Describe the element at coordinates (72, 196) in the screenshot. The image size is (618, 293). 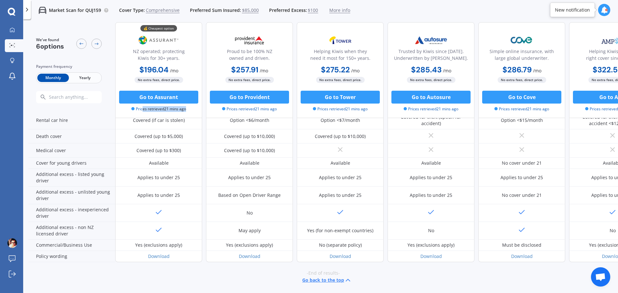
I see `div: Additional excess - unlisted young driver` at that location.